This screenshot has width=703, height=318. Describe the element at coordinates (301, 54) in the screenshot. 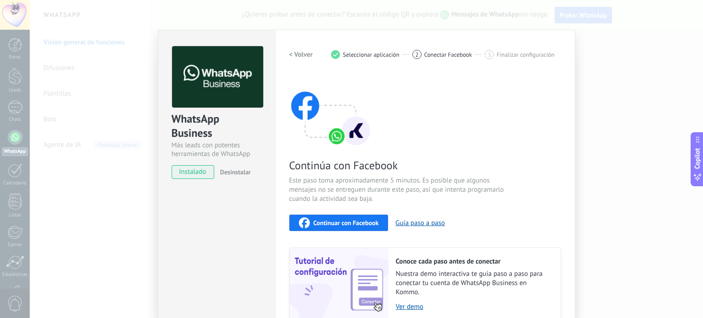

I see `h2: < Volver` at that location.